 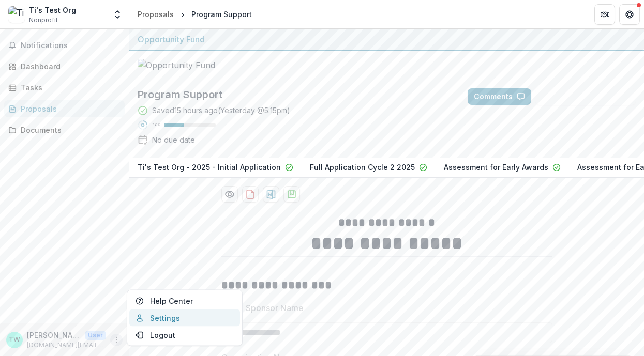 I want to click on p: Assessment for Early Awards, so click(x=497, y=167).